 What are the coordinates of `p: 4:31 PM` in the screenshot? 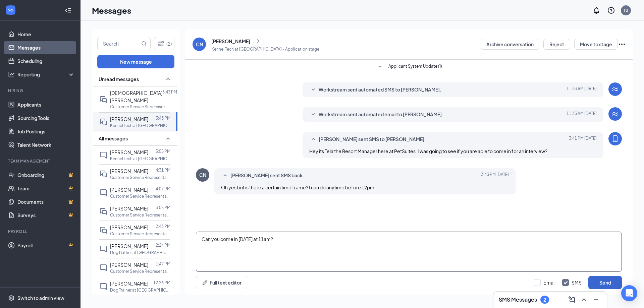 It's located at (163, 170).